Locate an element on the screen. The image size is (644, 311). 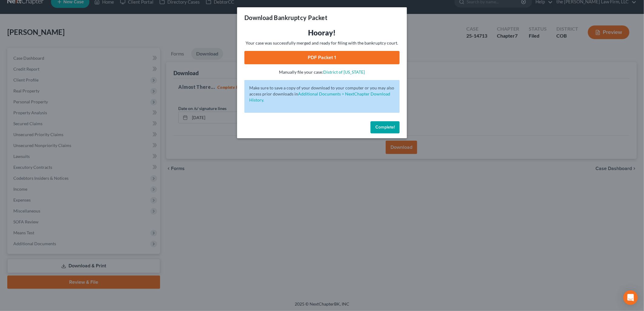
h3: Download Bankruptcy Packet is located at coordinates (286, 17).